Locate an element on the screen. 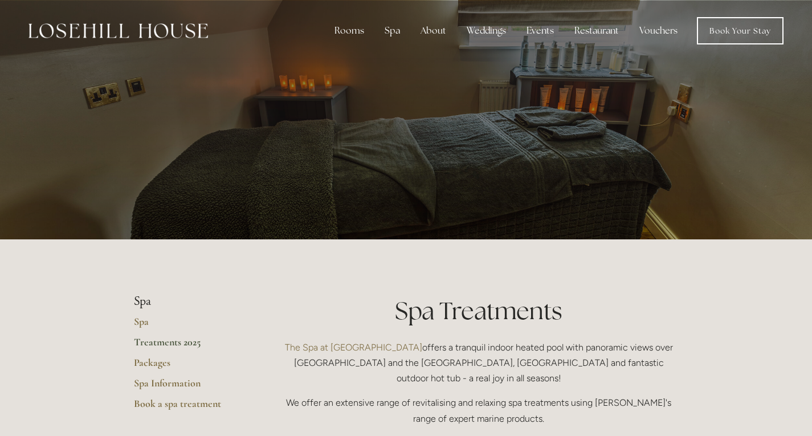 Image resolution: width=812 pixels, height=436 pixels. li: Spa is located at coordinates (188, 302).